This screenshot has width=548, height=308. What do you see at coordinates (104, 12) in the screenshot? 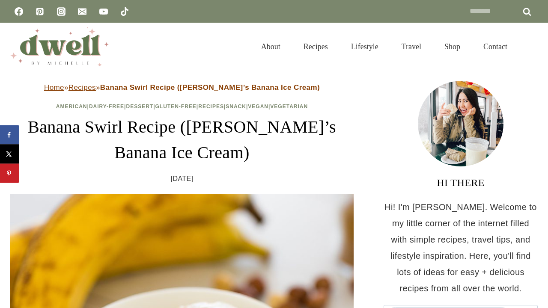
I see `a: YouTube` at bounding box center [104, 12].